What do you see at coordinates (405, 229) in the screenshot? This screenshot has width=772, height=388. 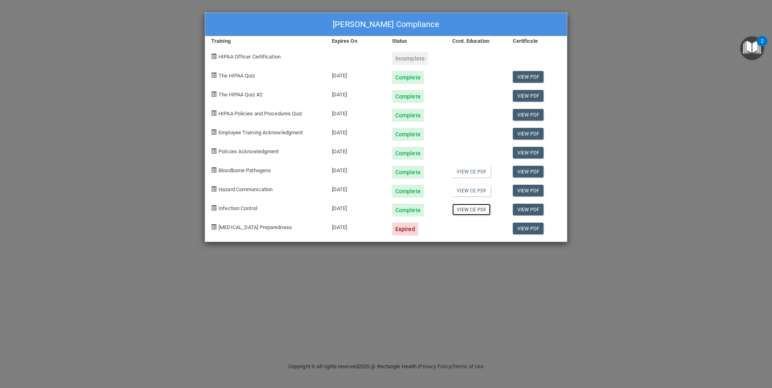 I see `div: Expired` at bounding box center [405, 229].